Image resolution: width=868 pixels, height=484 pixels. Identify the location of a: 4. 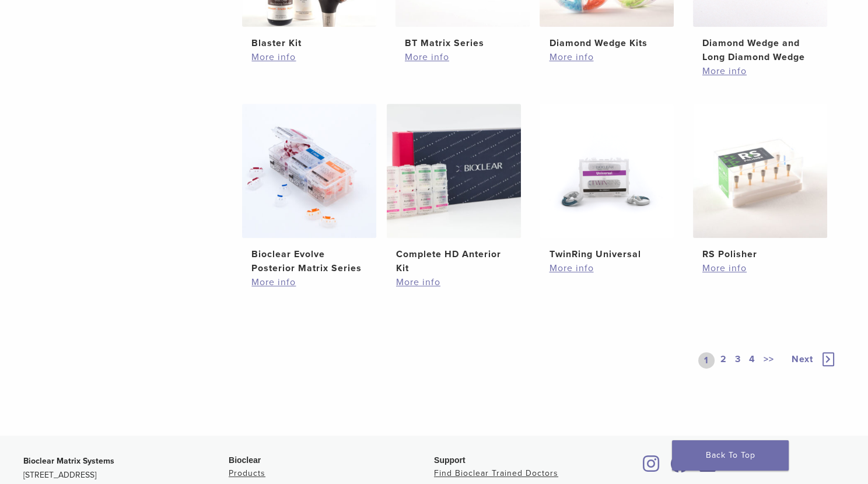
(752, 360).